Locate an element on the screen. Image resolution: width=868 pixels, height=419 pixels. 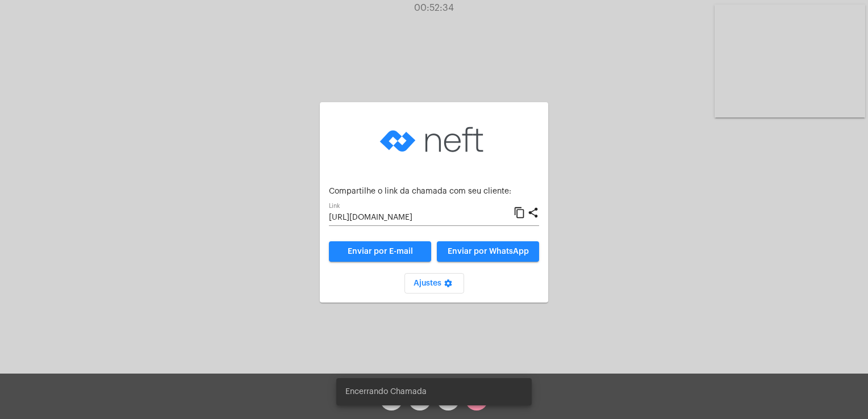
span: Enviar por E-mail is located at coordinates (380, 251).